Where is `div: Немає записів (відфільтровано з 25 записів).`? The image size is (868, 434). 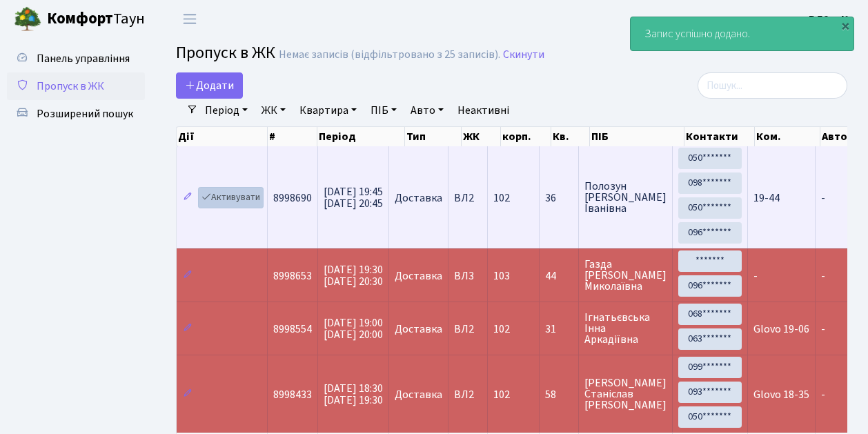 div: Немає записів (відфільтровано з 25 записів). is located at coordinates (389, 54).